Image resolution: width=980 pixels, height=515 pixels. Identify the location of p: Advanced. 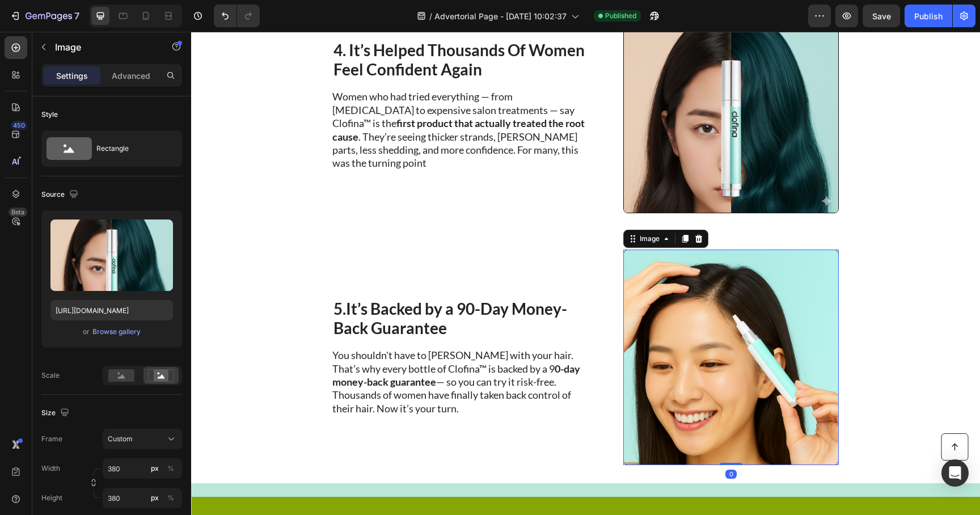
(131, 75).